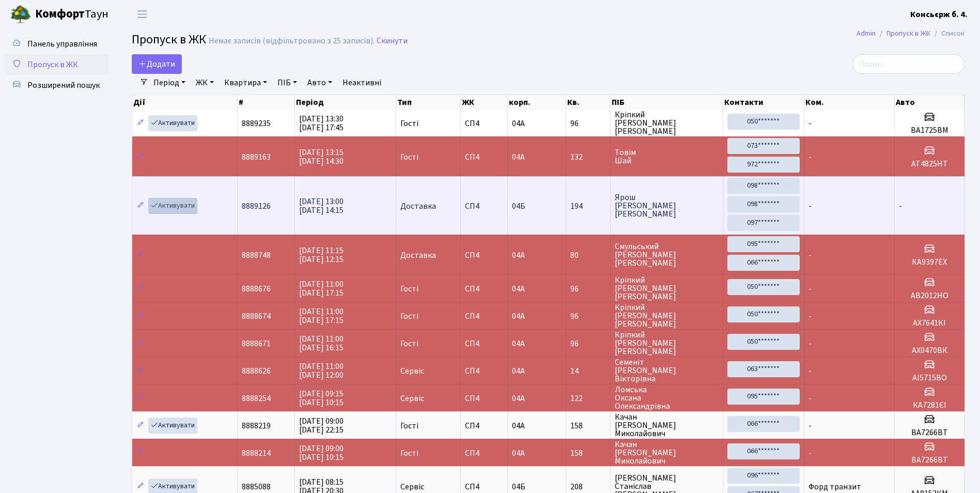  Describe the element at coordinates (939, 14) in the screenshot. I see `a: Консьєрж б. 4.` at that location.